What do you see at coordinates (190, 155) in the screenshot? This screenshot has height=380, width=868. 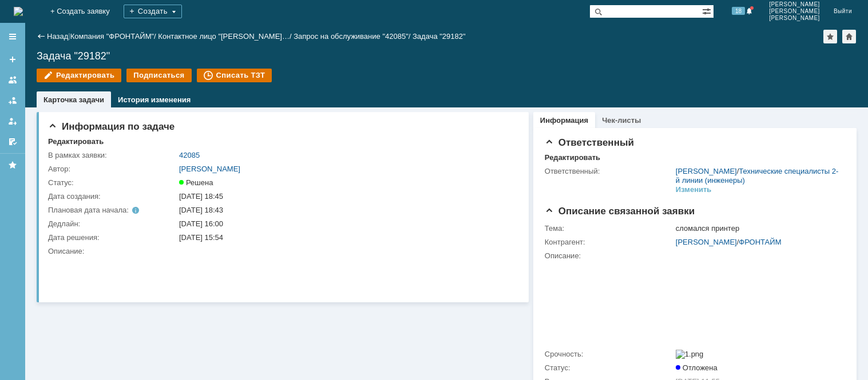 I see `a: 42085` at bounding box center [190, 155].